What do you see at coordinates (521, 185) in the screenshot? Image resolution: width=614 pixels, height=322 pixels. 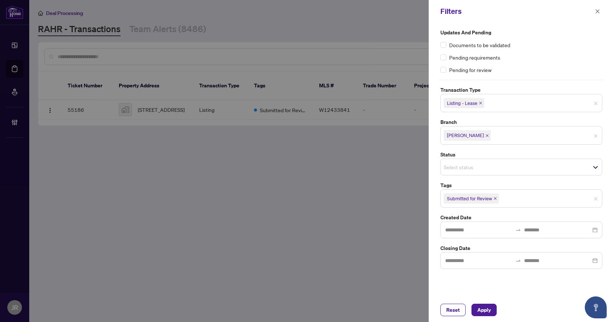 I see `label: Tags` at bounding box center [521, 185].